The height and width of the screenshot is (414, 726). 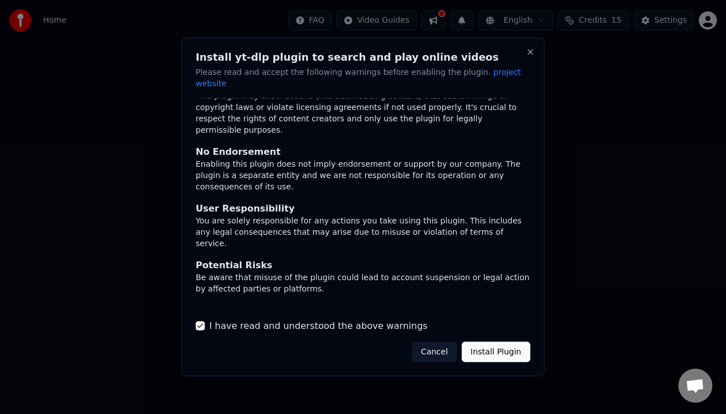 I want to click on button: Cancel, so click(x=434, y=352).